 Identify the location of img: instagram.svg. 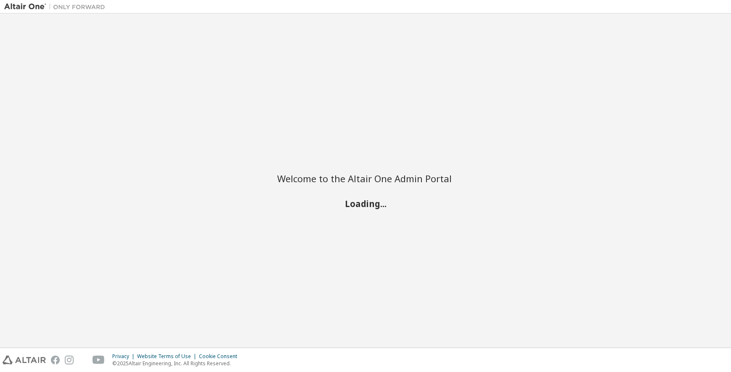
(69, 360).